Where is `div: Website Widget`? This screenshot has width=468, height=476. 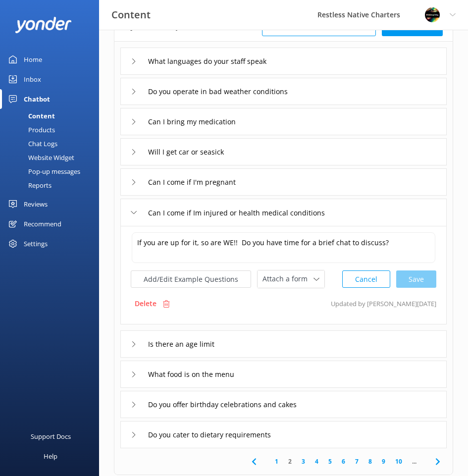 div: Website Widget is located at coordinates (40, 157).